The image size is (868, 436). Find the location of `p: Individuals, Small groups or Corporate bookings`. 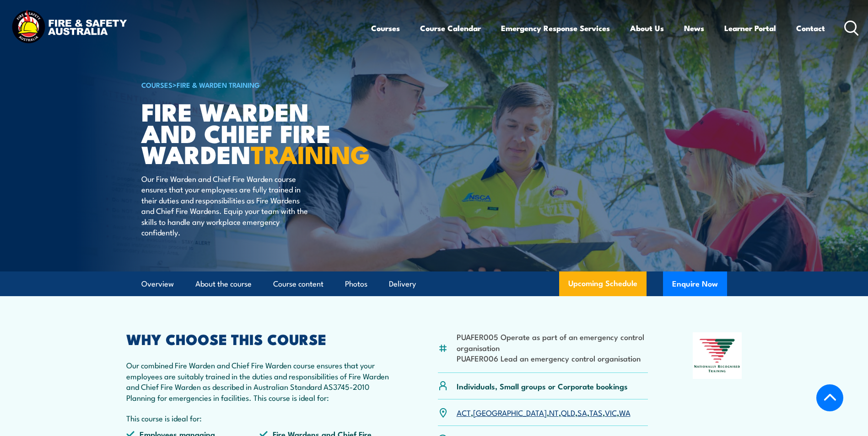

p: Individuals, Small groups or Corporate bookings is located at coordinates (542, 386).